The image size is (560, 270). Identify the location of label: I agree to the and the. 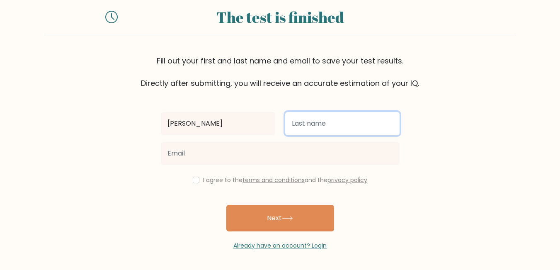
(285, 180).